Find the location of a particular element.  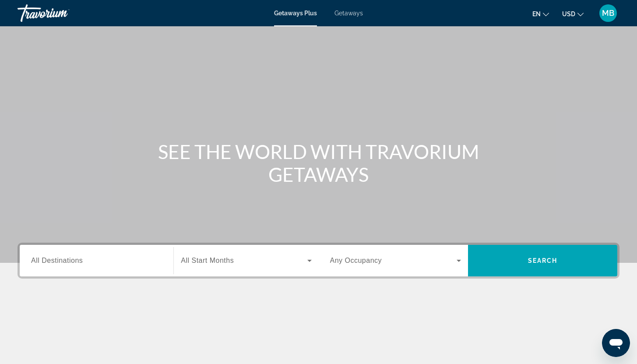

button: Change currency is located at coordinates (573, 13).